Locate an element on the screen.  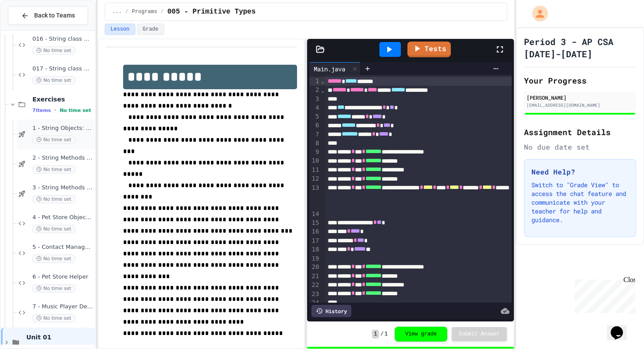
div: 10 is located at coordinates (314, 161).